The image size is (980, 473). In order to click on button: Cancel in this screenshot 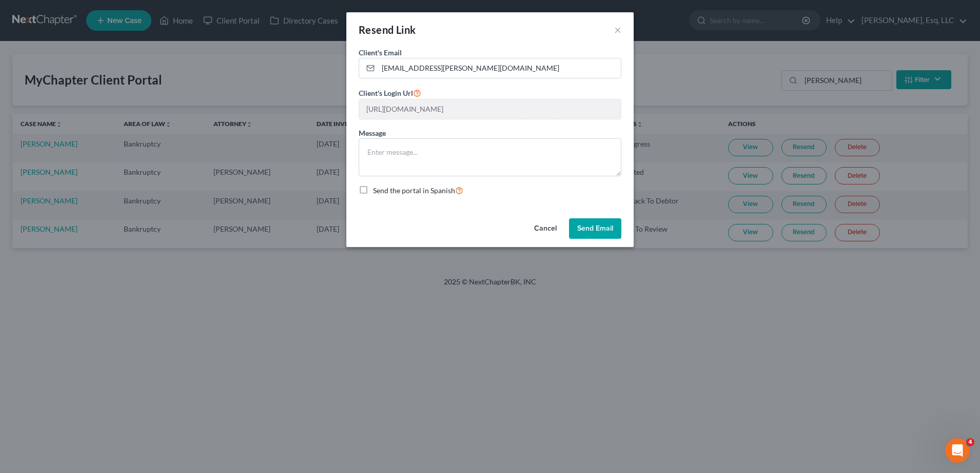, I will do `click(545, 228)`.